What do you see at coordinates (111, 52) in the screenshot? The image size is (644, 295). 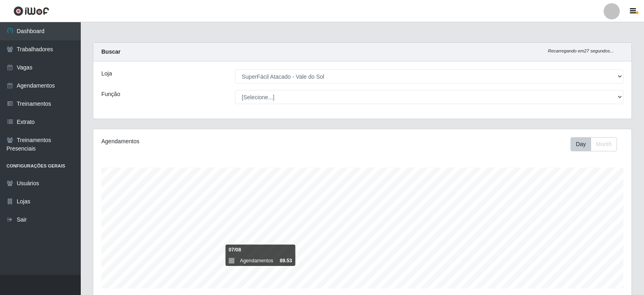 I see `strong: Buscar` at bounding box center [111, 52].